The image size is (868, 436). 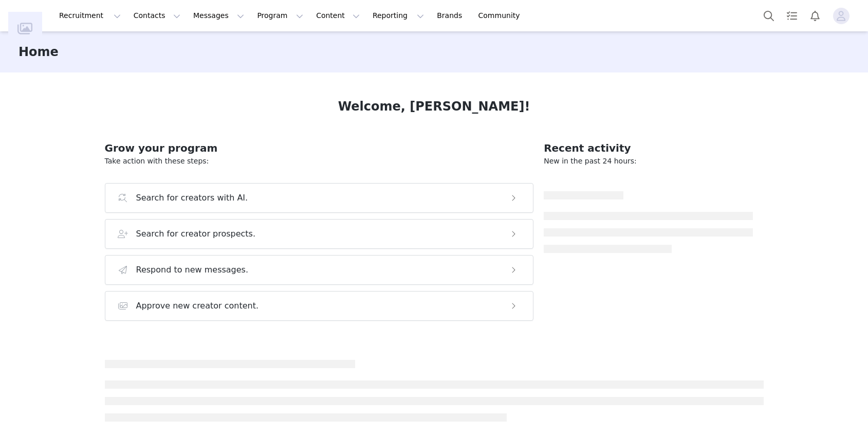 I want to click on button: Program, so click(x=280, y=15).